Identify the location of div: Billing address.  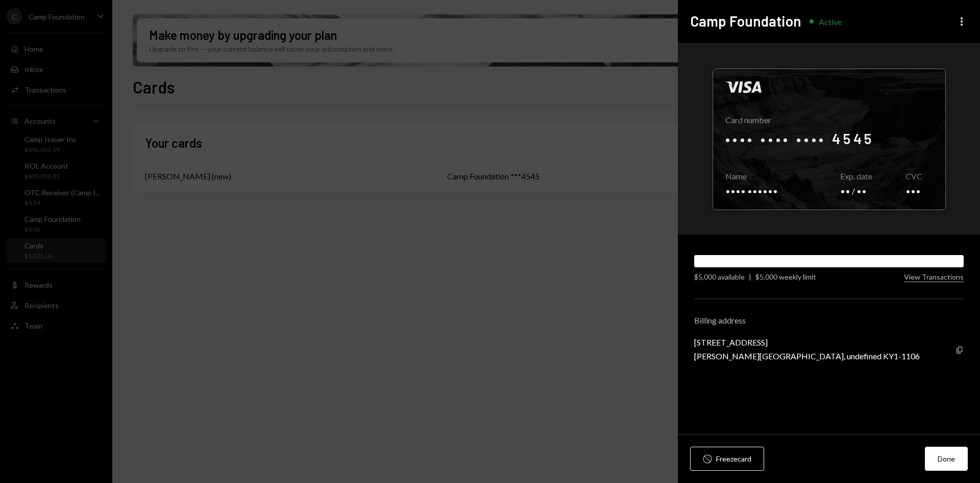
(829, 320).